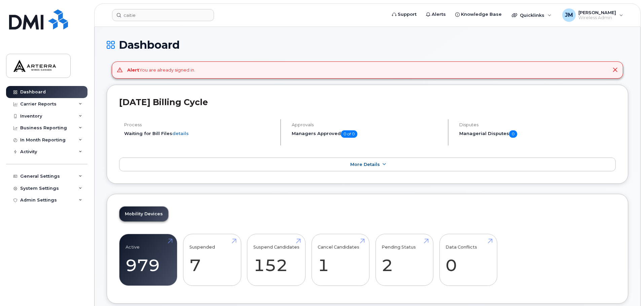 This screenshot has width=644, height=306. What do you see at coordinates (276, 260) in the screenshot?
I see `a: Suspend Candidates 152` at bounding box center [276, 260].